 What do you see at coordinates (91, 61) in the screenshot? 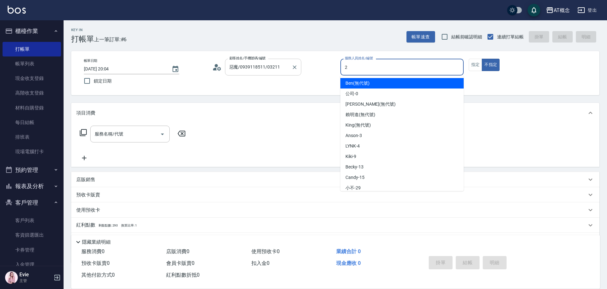
I see `label: 帳單日期` at bounding box center [91, 61].